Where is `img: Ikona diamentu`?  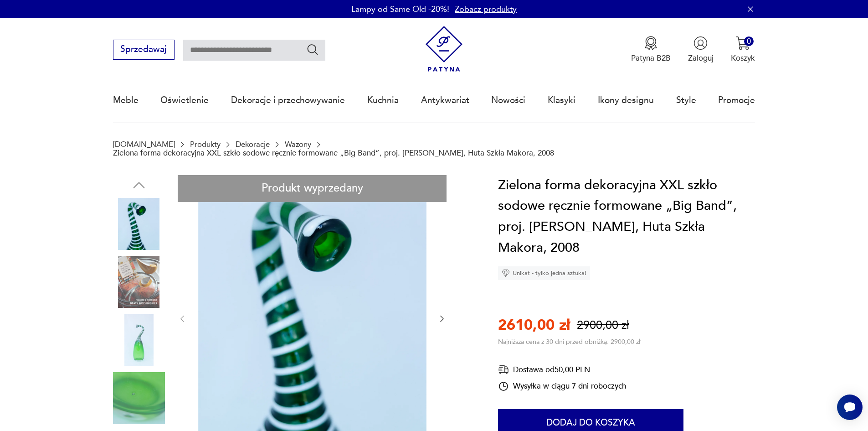
img: Ikona diamentu is located at coordinates (506, 273).